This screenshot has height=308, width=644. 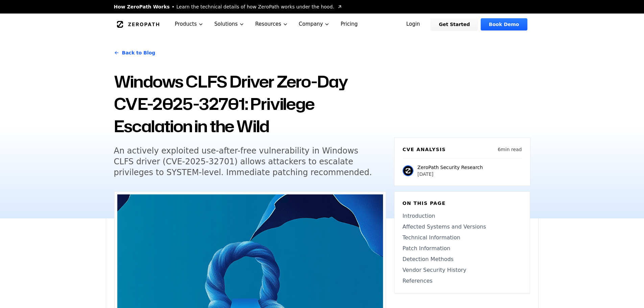 I want to click on a: Vendor Security History, so click(x=462, y=270).